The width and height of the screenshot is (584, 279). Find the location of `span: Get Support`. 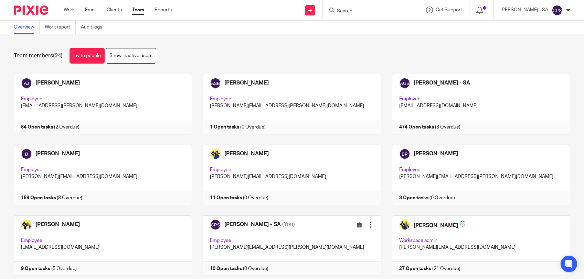

span: Get Support is located at coordinates (448, 10).